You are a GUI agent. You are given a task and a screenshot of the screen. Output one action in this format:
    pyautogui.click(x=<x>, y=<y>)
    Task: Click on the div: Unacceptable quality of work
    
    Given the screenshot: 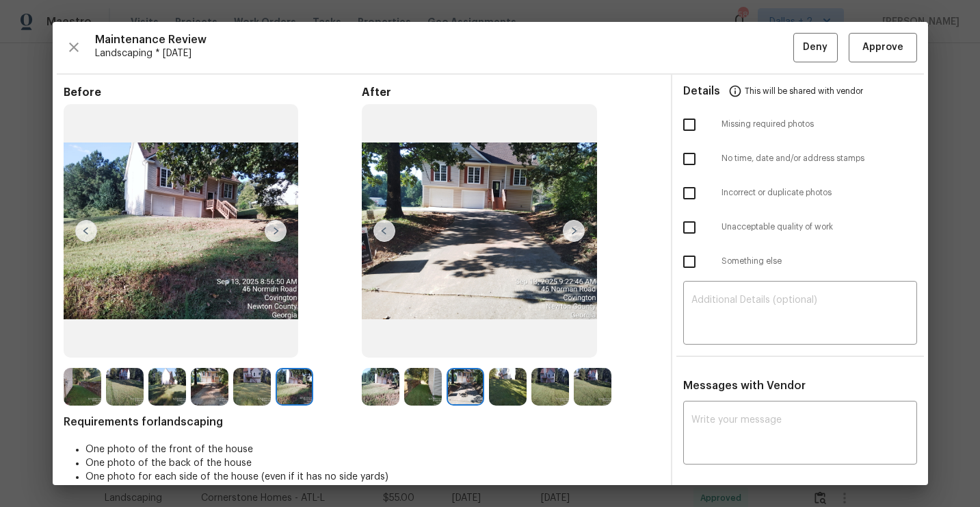 What is the action you would take?
    pyautogui.click(x=801, y=227)
    